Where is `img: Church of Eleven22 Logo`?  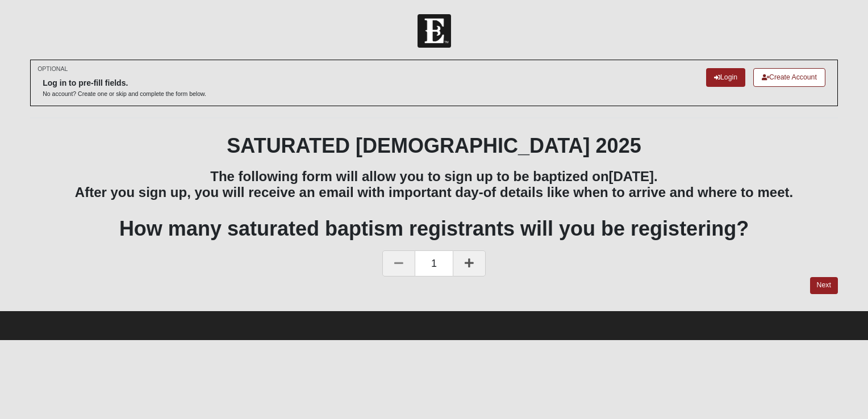
img: Church of Eleven22 Logo is located at coordinates (434, 31).